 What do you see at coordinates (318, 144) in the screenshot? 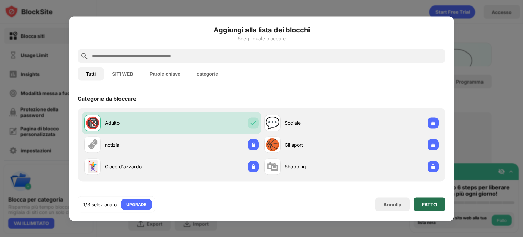
I see `div: Gli sport` at bounding box center [318, 144].